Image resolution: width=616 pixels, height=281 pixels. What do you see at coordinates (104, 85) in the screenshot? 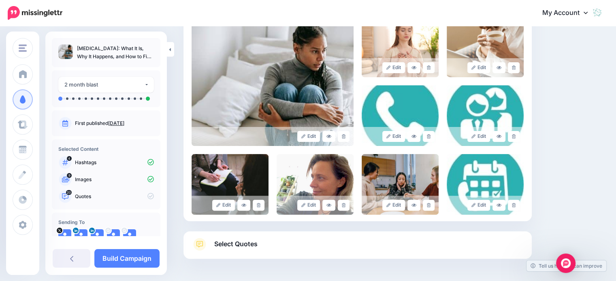
I see `div: 2 month blast` at bounding box center [104, 85].